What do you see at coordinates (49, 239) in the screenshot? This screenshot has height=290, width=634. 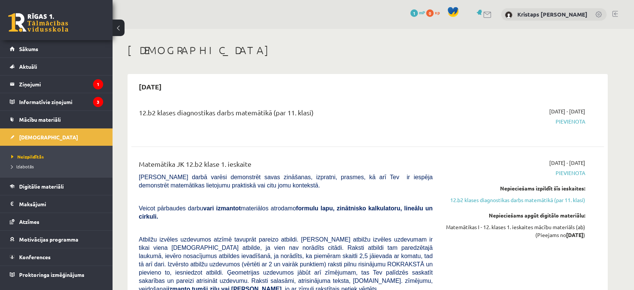 I see `span: Motivācijas programma` at bounding box center [49, 239].